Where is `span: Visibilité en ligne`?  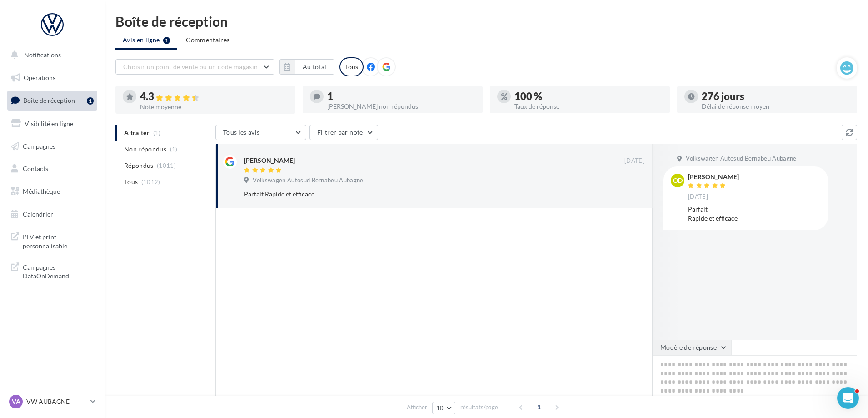 span: Visibilité en ligne is located at coordinates (48, 123).